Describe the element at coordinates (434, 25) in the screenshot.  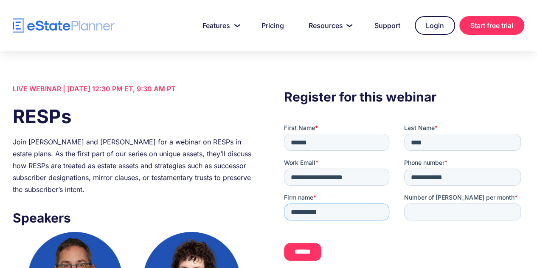
I see `a: Login` at that location.